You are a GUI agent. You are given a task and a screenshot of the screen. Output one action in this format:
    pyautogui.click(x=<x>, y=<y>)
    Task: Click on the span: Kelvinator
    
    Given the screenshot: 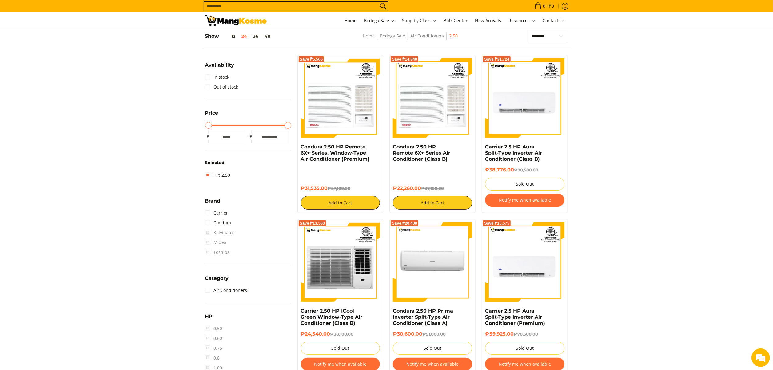 What is the action you would take?
    pyautogui.click(x=220, y=233)
    